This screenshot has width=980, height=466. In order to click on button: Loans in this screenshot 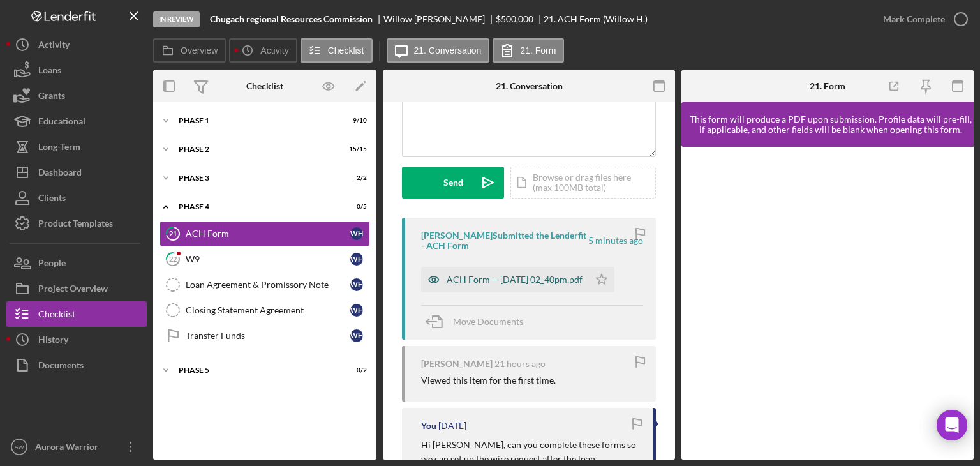, I will do `click(76, 70)`.